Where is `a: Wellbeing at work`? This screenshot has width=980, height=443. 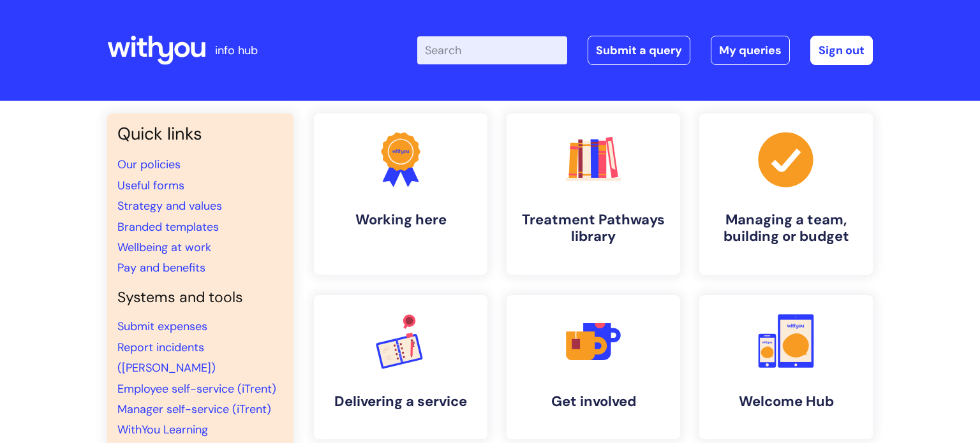 a: Wellbeing at work is located at coordinates (164, 247).